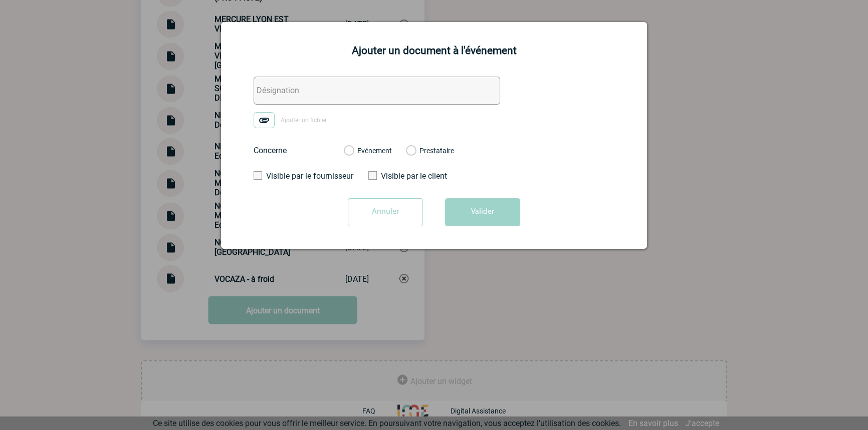 The width and height of the screenshot is (868, 430). What do you see at coordinates (414, 176) in the screenshot?
I see `label: Visible par le client` at bounding box center [414, 176].